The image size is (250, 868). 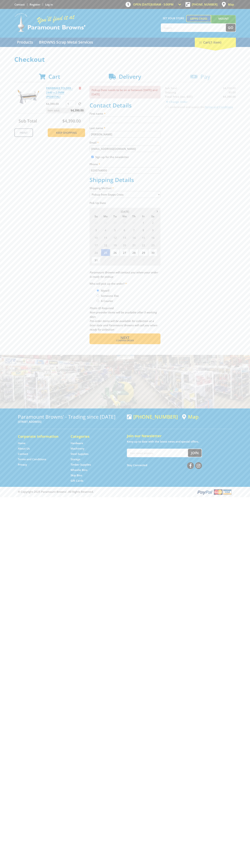 What do you see at coordinates (134, 217) in the screenshot?
I see `span: Th` at bounding box center [134, 217].